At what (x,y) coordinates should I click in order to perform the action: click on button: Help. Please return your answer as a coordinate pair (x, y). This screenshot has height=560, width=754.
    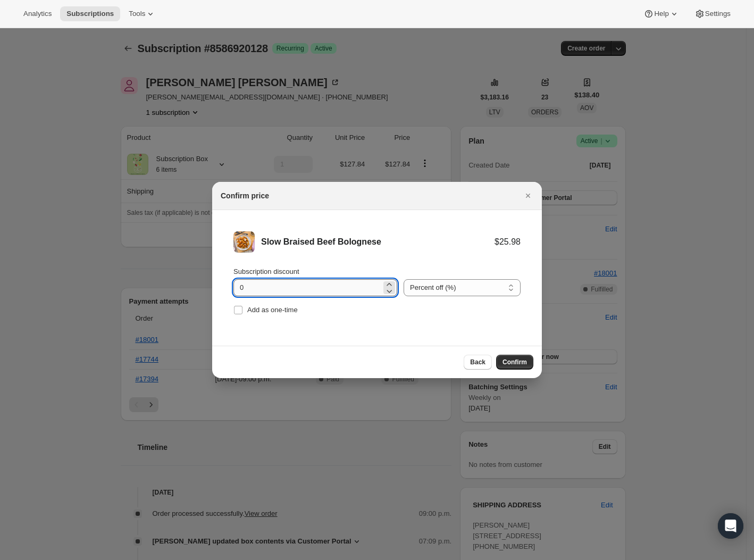
    Looking at the image, I should click on (660, 14).